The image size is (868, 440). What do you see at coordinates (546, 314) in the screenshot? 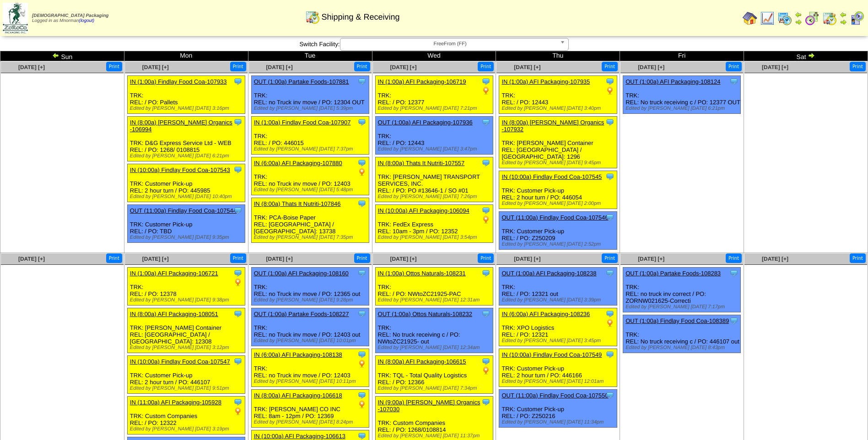
I see `a: IN (6:00a) AFI Packaging-108236` at bounding box center [546, 314].